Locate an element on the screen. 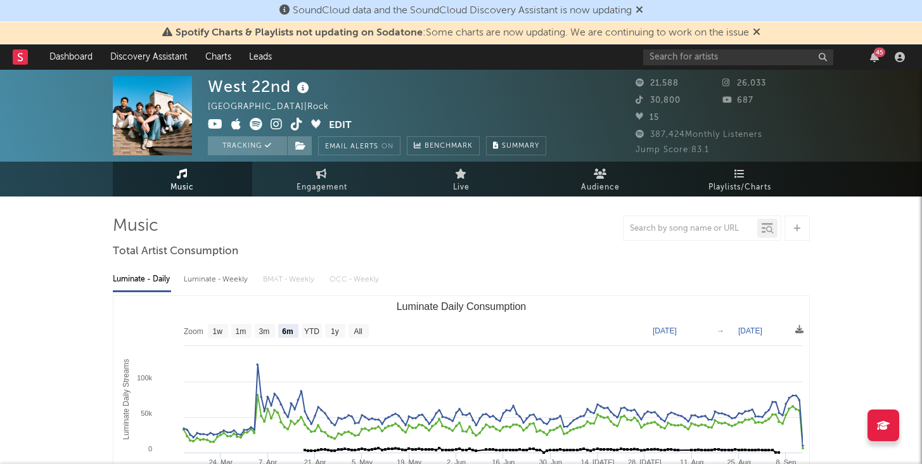  span: Playlists/Charts is located at coordinates (739, 188).